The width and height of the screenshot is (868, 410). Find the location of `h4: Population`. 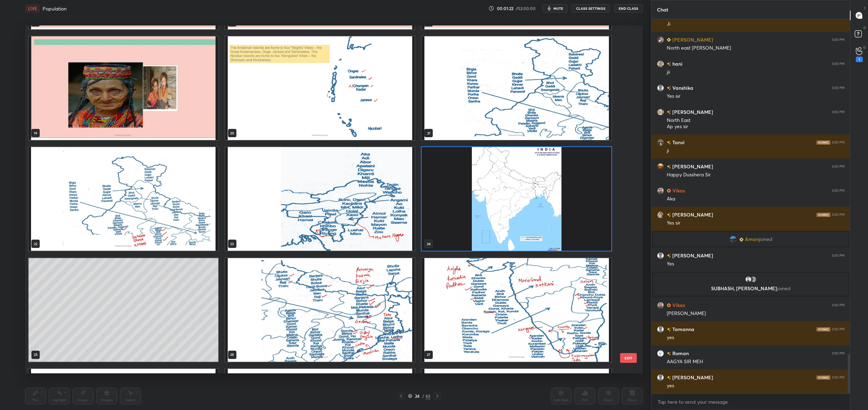

h4: Population is located at coordinates (54, 8).